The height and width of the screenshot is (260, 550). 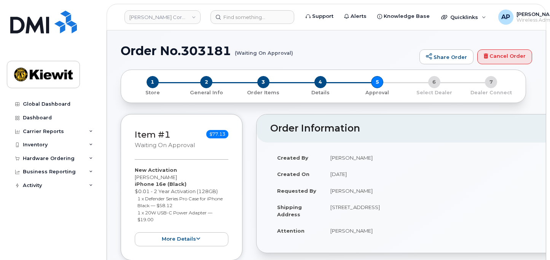 What do you see at coordinates (297, 191) in the screenshot?
I see `strong: Requested By` at bounding box center [297, 191].